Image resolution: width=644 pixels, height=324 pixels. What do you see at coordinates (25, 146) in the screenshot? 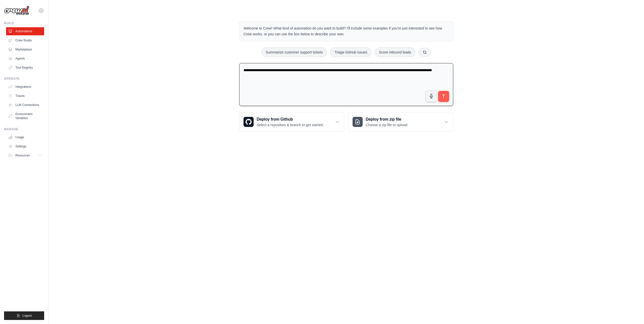
I see `a: Settings` at bounding box center [25, 146].